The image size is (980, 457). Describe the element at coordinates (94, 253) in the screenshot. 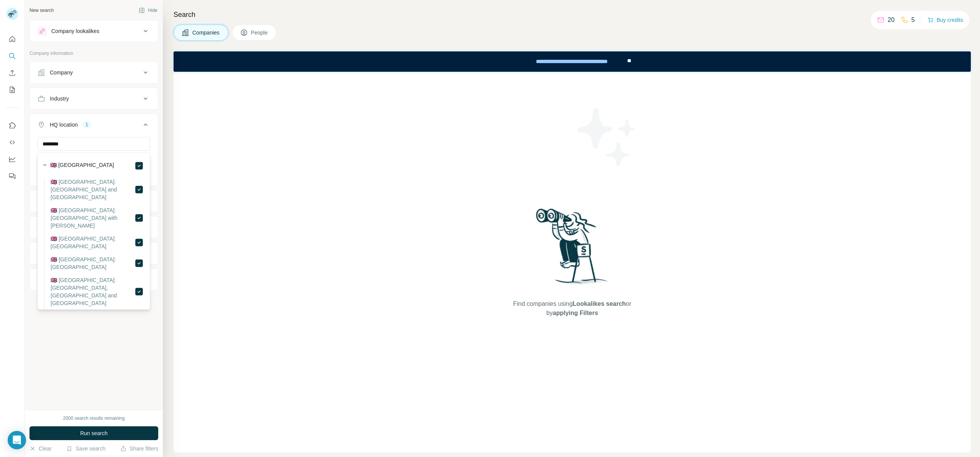

I see `button: Technologies` at that location.